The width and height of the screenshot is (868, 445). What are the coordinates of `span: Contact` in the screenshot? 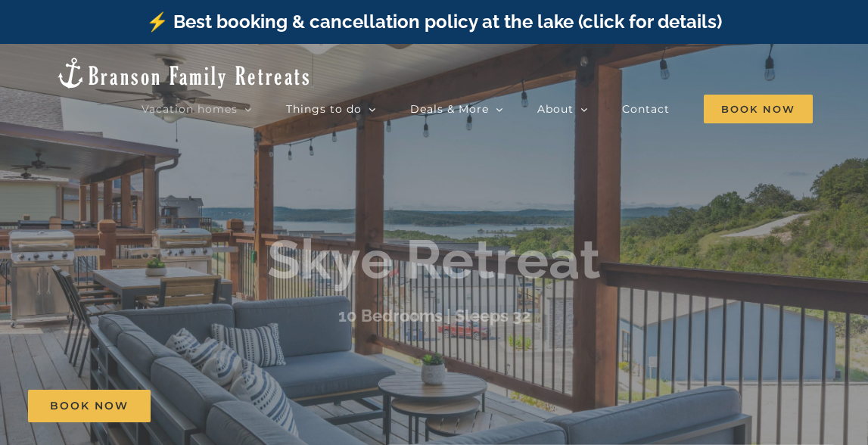 It's located at (645, 109).